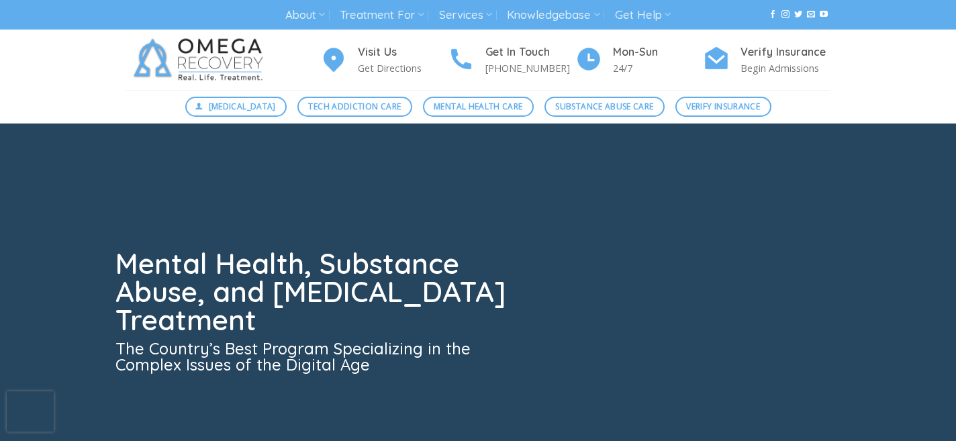 This screenshot has width=956, height=441. Describe the element at coordinates (723, 106) in the screenshot. I see `span: Verify Insurance` at that location.